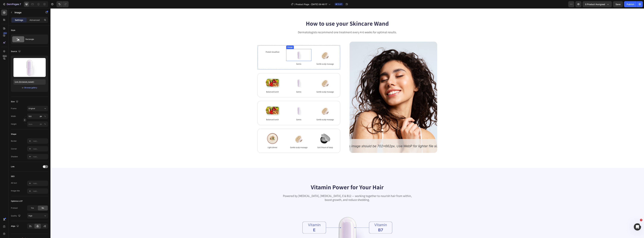 The height and width of the screenshot is (238, 644). Describe the element at coordinates (14, 109) in the screenshot. I see `label: Frame` at that location.